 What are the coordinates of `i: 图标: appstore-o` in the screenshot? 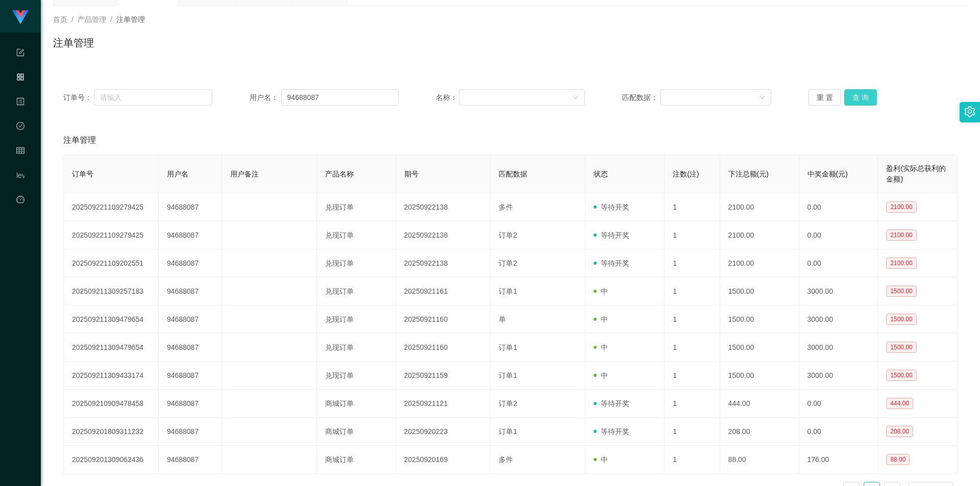 It's located at (21, 79).